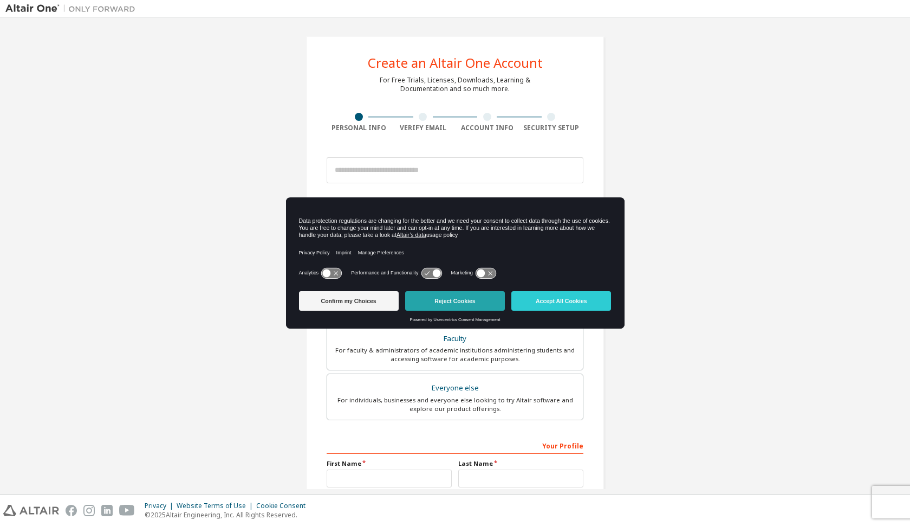 The image size is (910, 526). I want to click on img: youtube.svg, so click(127, 510).